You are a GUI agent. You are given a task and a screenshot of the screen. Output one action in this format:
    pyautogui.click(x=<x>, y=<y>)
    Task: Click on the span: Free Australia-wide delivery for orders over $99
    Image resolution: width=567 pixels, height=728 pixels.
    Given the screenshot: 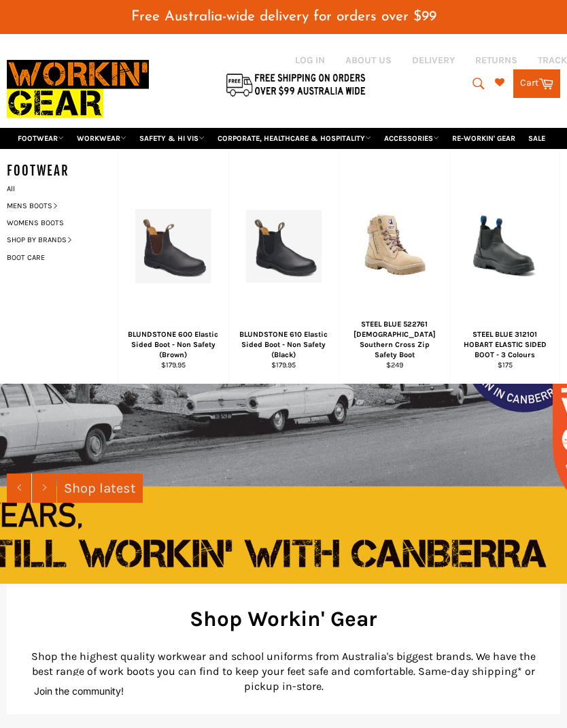 What is the action you would take?
    pyautogui.click(x=284, y=16)
    